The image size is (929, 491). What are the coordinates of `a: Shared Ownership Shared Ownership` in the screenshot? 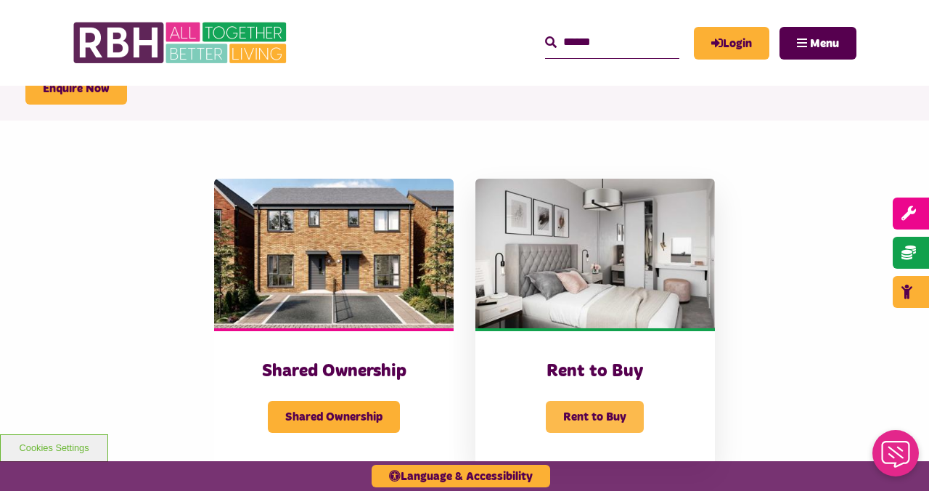 It's located at (334, 320).